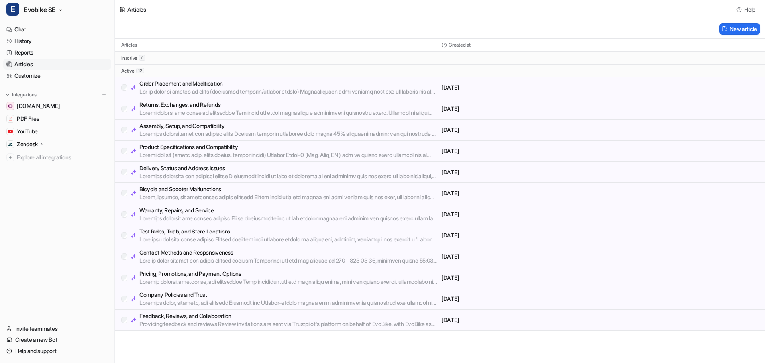 Image resolution: width=765 pixels, height=363 pixels. What do you see at coordinates (10, 119) in the screenshot?
I see `img: PDF Files` at bounding box center [10, 119].